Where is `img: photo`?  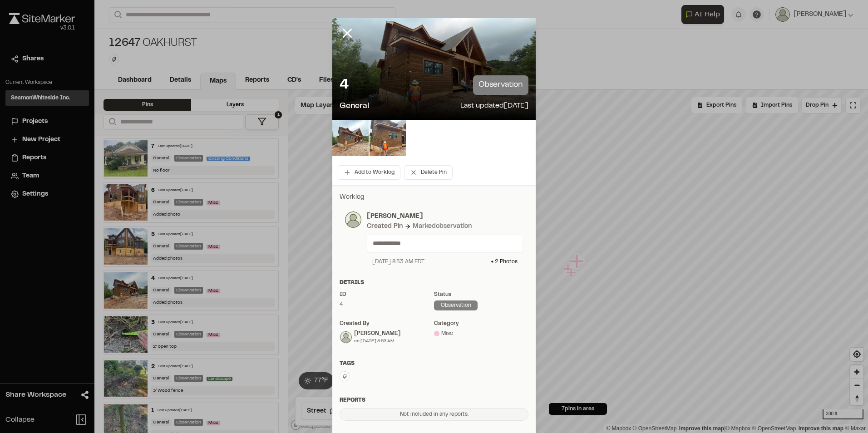
img: photo is located at coordinates (353, 220).